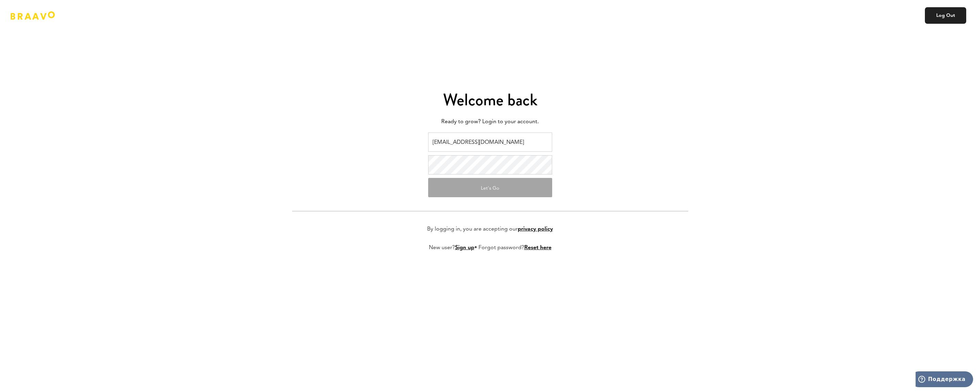 Image resolution: width=980 pixels, height=392 pixels. What do you see at coordinates (490, 100) in the screenshot?
I see `span: Welcome back` at bounding box center [490, 100].